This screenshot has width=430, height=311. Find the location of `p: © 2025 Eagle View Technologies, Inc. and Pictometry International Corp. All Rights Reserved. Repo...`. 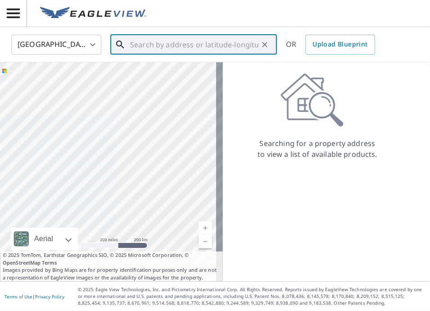

p: © 2025 Eagle View Technologies, Inc. and Pictometry International Corp. All Rights Reserved. Repo... is located at coordinates (252, 296).